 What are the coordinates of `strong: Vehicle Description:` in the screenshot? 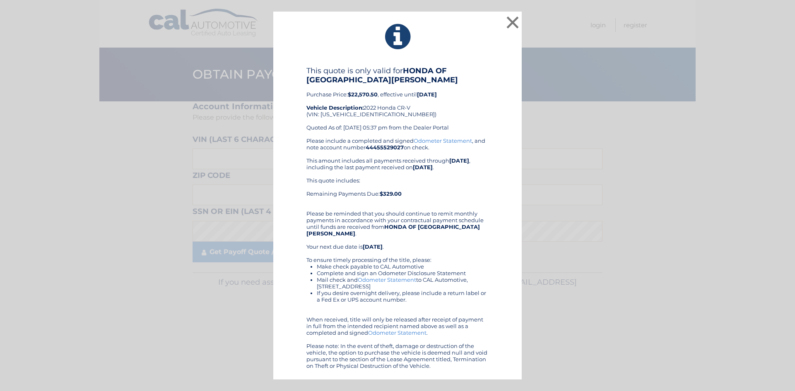 It's located at (335, 108).